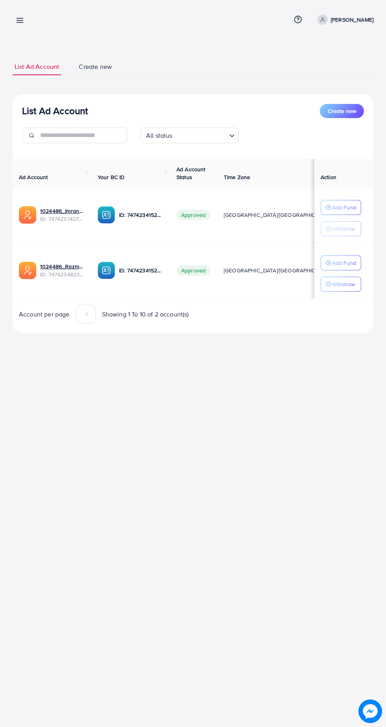 Image resolution: width=386 pixels, height=727 pixels. Describe the element at coordinates (44, 314) in the screenshot. I see `span: Account per page` at that location.